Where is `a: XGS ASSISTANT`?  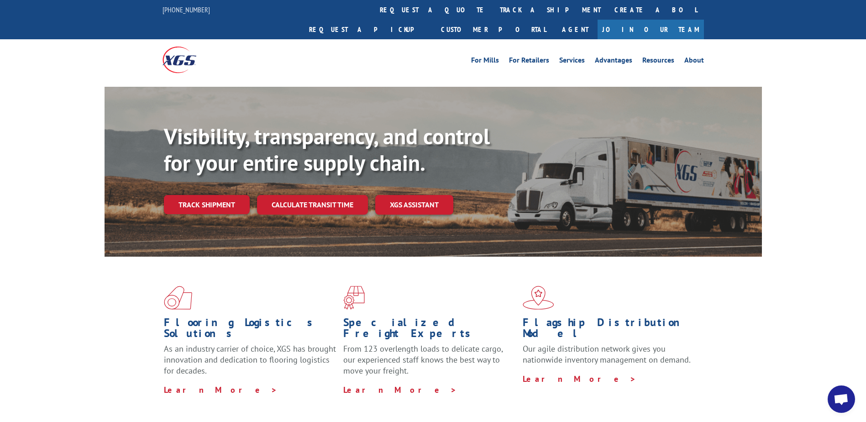
a: XGS ASSISTANT is located at coordinates (414, 205).